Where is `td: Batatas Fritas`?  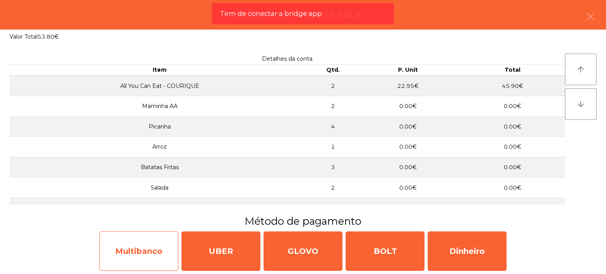 td: Batatas Fritas is located at coordinates (160, 168).